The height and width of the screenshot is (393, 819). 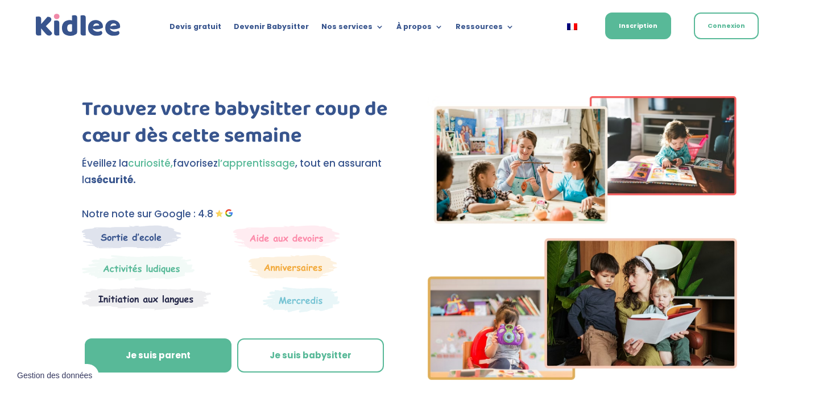 I want to click on img: weekends, so click(x=287, y=237).